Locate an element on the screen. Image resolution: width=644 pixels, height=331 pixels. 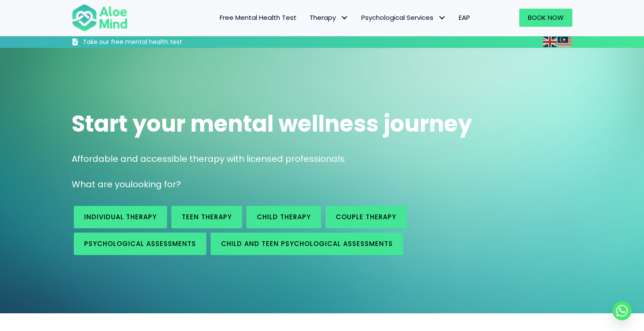
span: What are you is located at coordinates (101, 184).